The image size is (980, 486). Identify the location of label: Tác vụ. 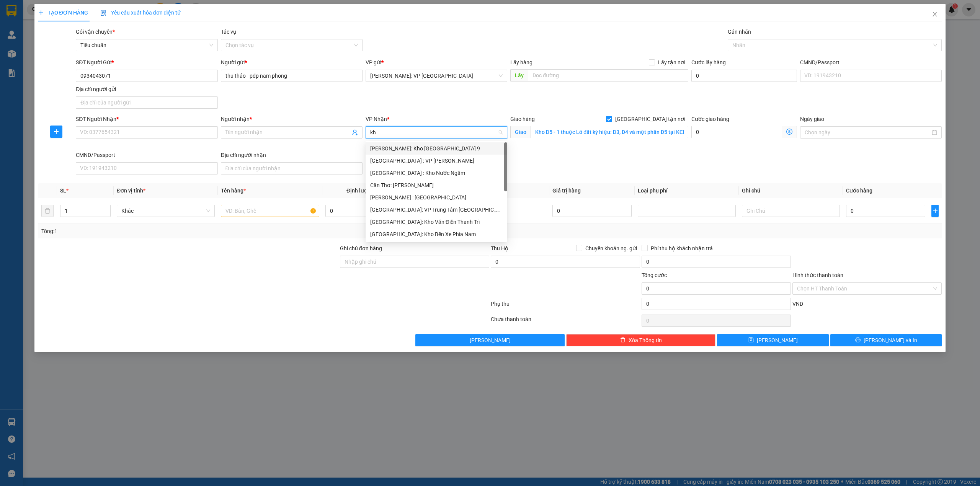
(229, 32).